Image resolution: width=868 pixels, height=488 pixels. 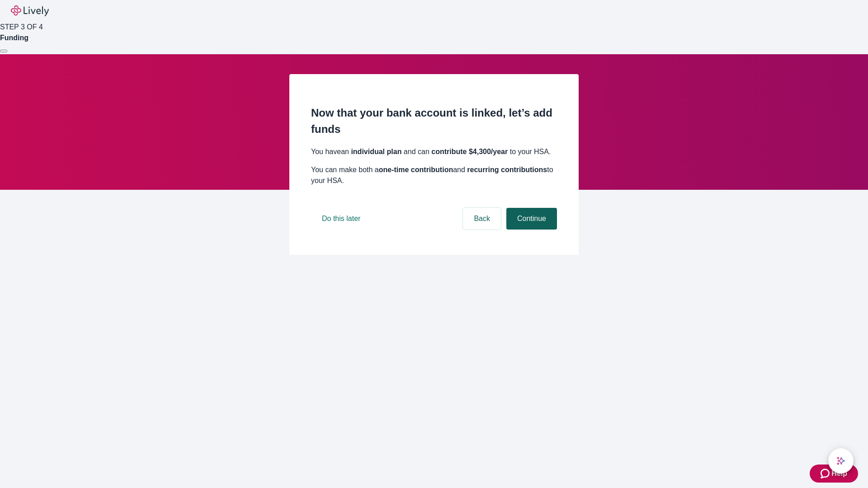 What do you see at coordinates (482, 218) in the screenshot?
I see `button: Back` at bounding box center [482, 218].